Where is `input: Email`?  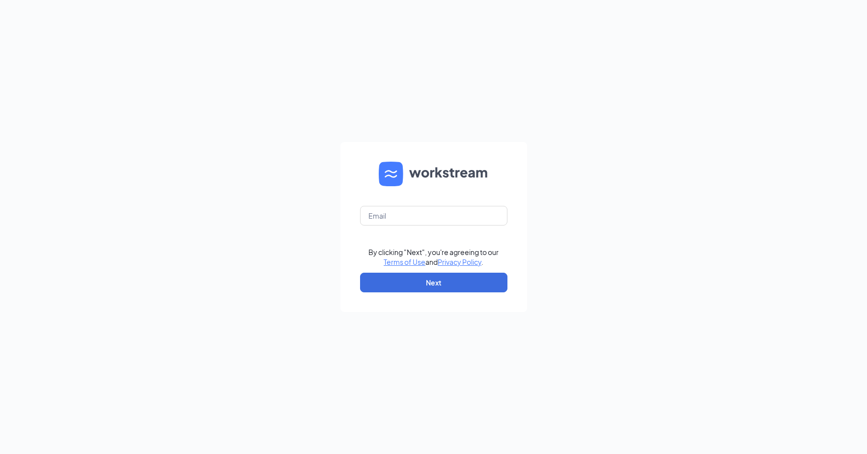
input: Email is located at coordinates (434, 216).